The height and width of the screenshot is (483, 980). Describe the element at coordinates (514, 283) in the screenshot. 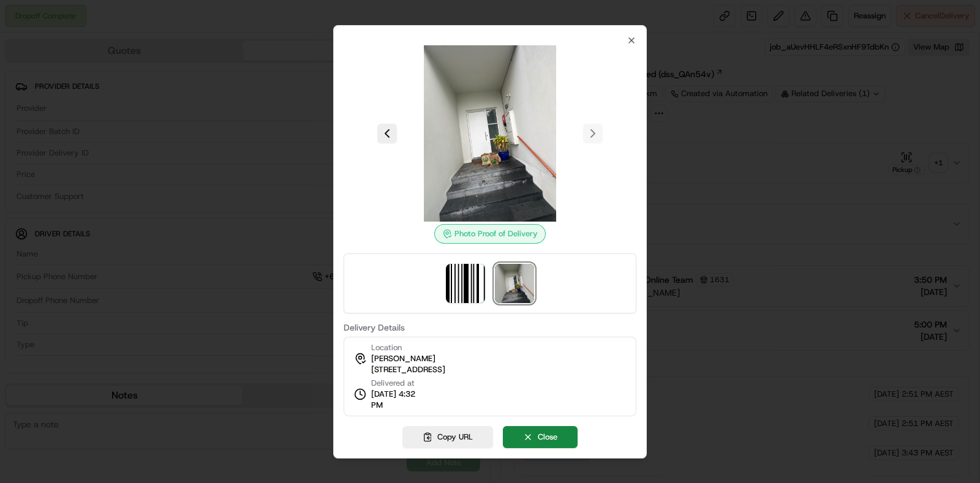

I see `button: photo_proof_of_delivery image` at that location.